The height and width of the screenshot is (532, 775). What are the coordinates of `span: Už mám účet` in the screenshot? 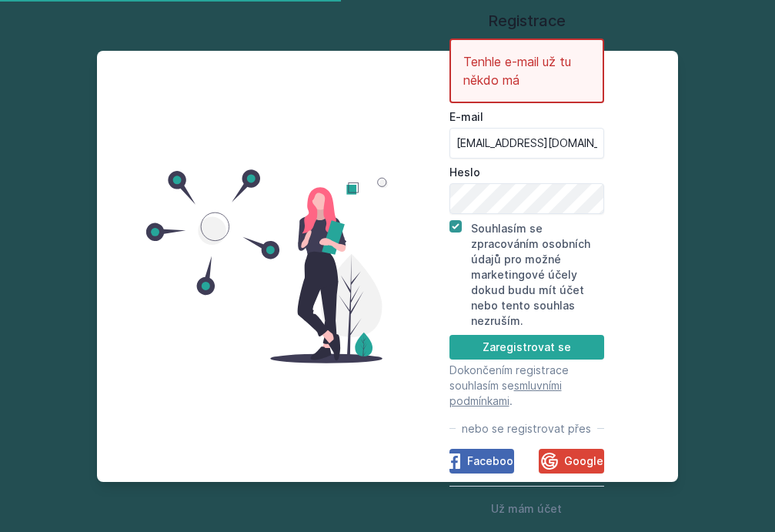 It's located at (527, 508).